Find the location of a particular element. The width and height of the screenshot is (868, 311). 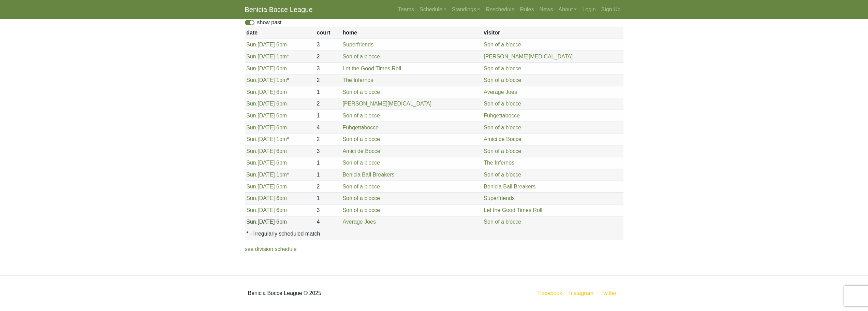

a: Teams is located at coordinates (406, 10).